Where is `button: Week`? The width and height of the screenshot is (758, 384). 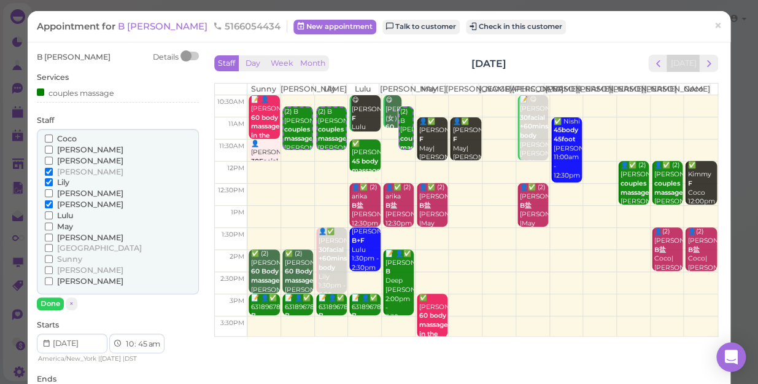 button: Week is located at coordinates (282, 63).